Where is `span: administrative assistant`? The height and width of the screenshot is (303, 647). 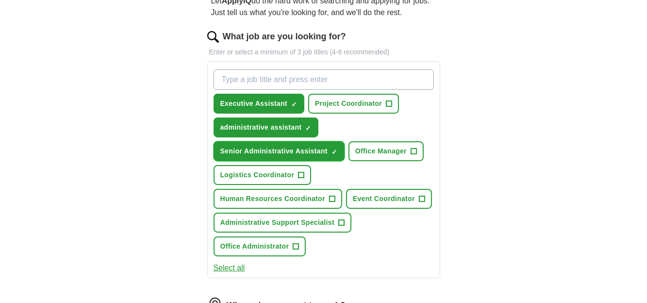
span: administrative assistant is located at coordinates (261, 127).